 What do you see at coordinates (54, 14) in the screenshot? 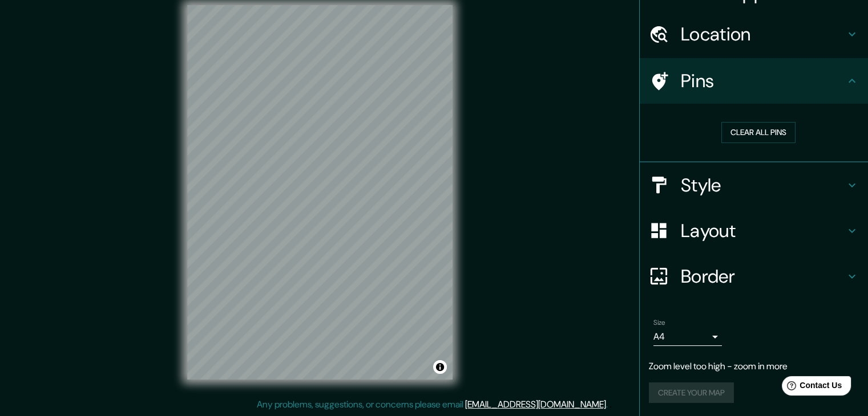
I see `span: Contact Us` at bounding box center [54, 14].